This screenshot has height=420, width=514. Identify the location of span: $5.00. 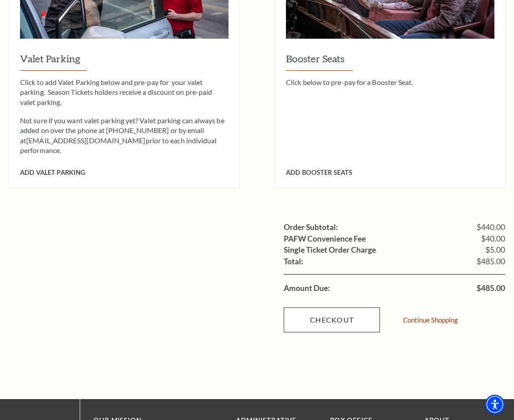
(495, 250).